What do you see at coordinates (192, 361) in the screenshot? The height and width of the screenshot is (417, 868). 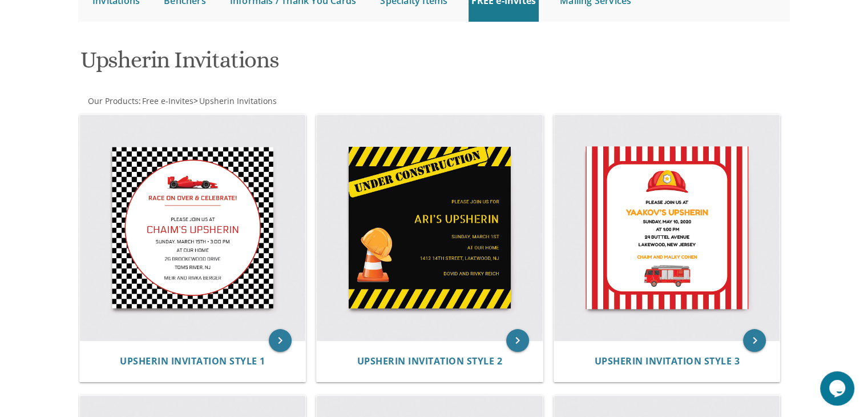 I see `a: Upsherin Invitation Style 1` at bounding box center [192, 361].